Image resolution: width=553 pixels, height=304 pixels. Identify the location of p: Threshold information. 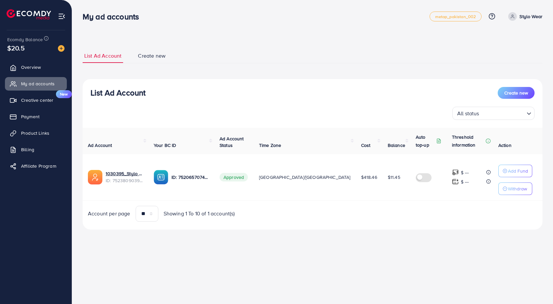
(468, 141).